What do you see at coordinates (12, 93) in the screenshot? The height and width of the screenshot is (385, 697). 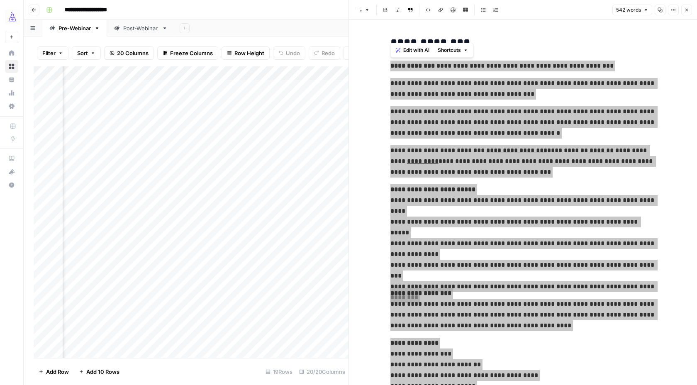 I see `a: Usage` at bounding box center [12, 93].